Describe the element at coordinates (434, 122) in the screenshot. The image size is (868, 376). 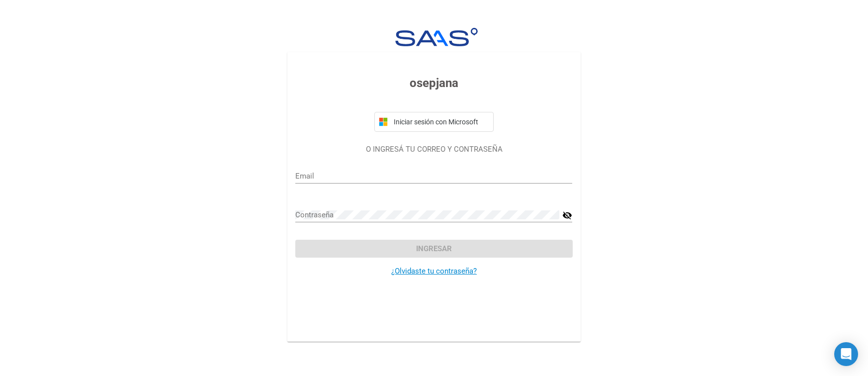
I see `button: Iniciar sesión con Microsoft` at that location.